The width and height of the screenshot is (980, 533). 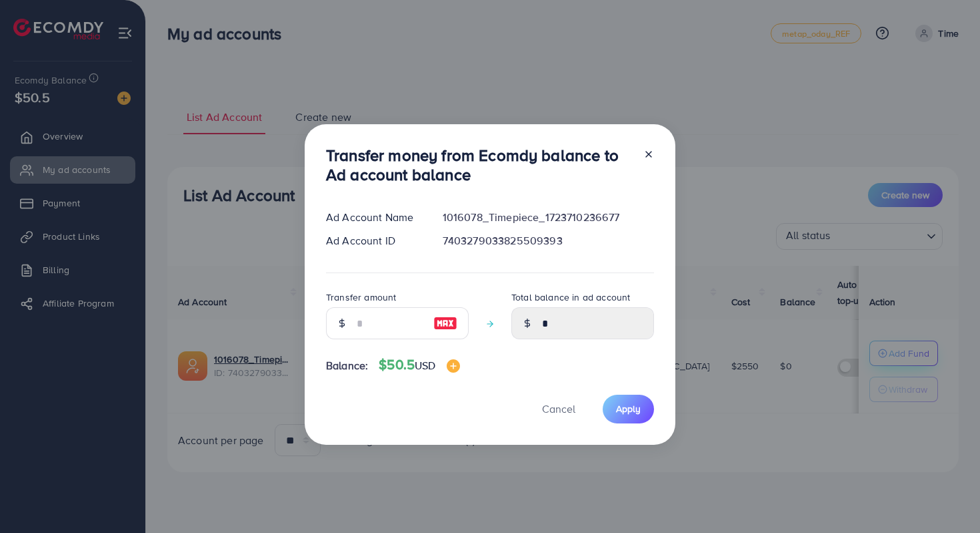 What do you see at coordinates (425, 365) in the screenshot?
I see `span: USD` at bounding box center [425, 365].